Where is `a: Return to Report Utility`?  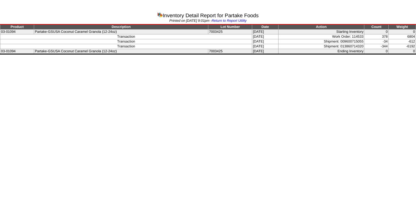
a: Return to Report Utility is located at coordinates (229, 21).